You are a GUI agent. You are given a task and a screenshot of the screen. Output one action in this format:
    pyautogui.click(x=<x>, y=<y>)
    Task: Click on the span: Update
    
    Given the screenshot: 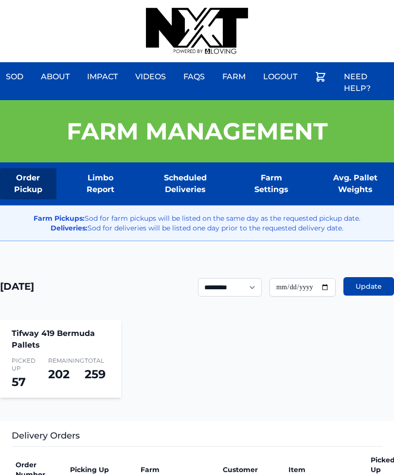 What is the action you would take?
    pyautogui.click(x=368, y=286)
    